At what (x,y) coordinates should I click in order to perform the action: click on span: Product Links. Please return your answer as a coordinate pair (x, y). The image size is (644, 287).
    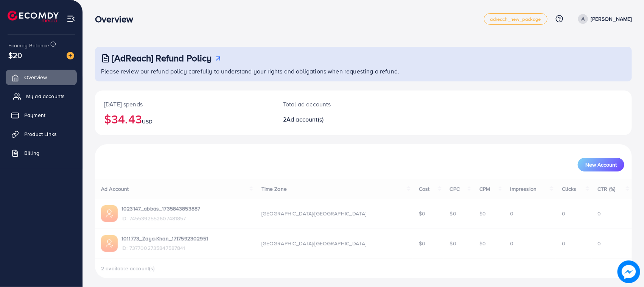
    Looking at the image, I should click on (40, 134).